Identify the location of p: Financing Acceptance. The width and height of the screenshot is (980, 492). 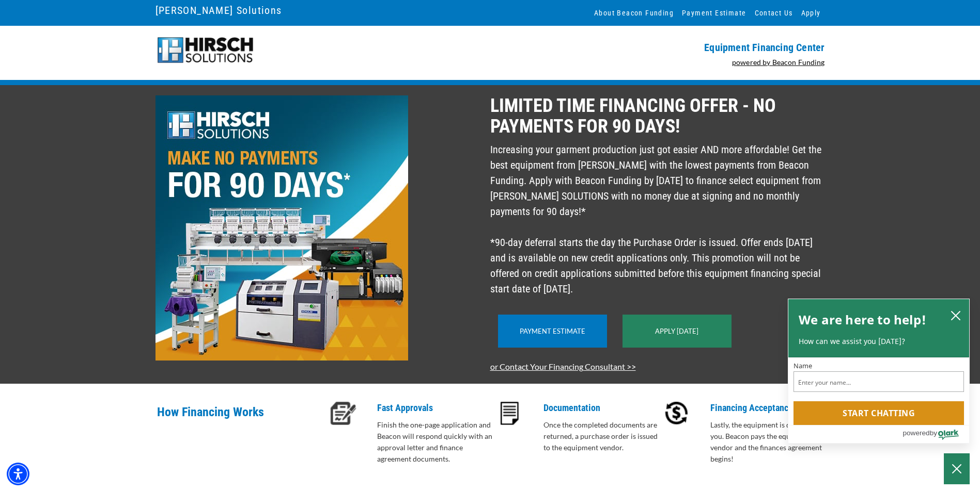
(769, 408).